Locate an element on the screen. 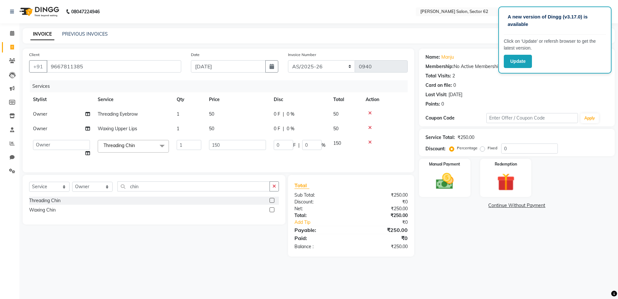  p: A new version of Dingg (v3.17.0) is available is located at coordinates (555, 20).